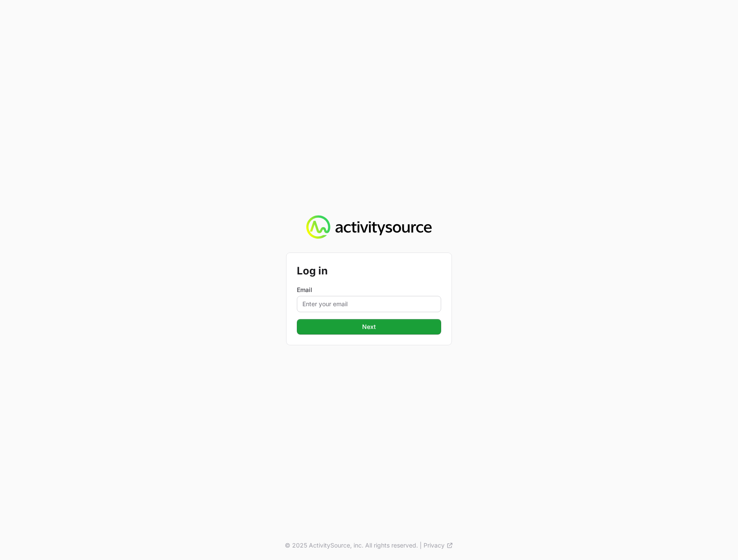 The height and width of the screenshot is (560, 738). Describe the element at coordinates (369, 327) in the screenshot. I see `button: Next` at that location.